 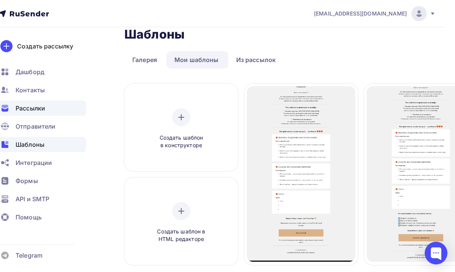 I want to click on div: Создать рассылку, so click(x=45, y=46).